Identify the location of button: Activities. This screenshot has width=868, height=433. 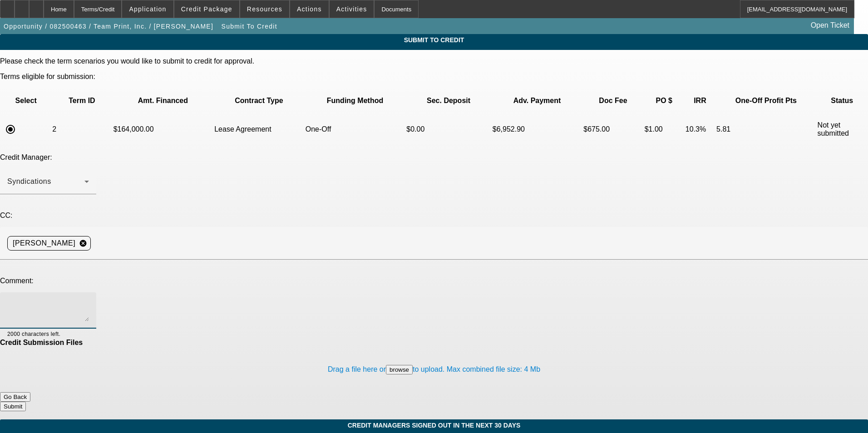
(352, 9).